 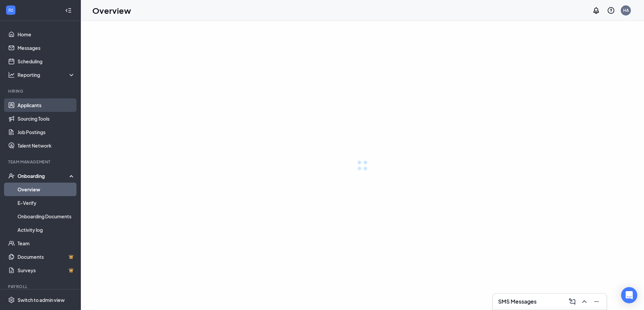 What do you see at coordinates (46, 203) in the screenshot?
I see `a: E-Verify` at bounding box center [46, 203].